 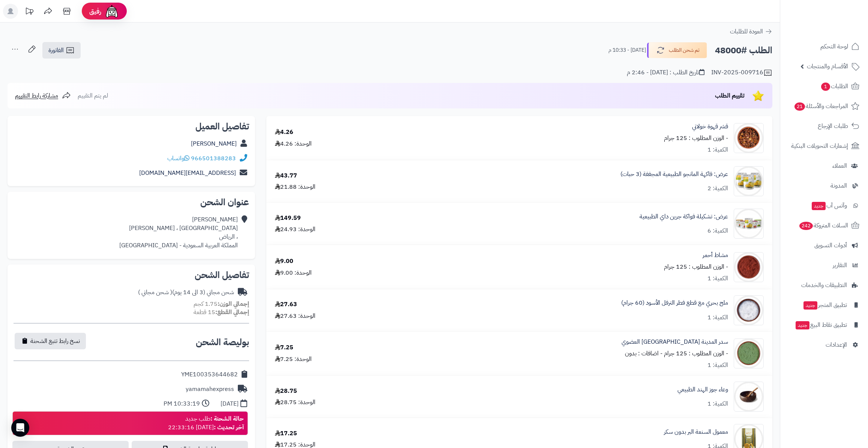 What do you see at coordinates (293, 144) in the screenshot?
I see `div: الوحدة: 4.26` at bounding box center [293, 144].